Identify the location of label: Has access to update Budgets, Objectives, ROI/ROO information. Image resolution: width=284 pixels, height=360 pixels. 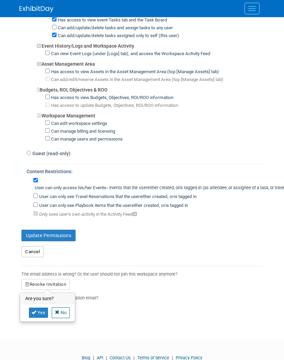
(114, 105).